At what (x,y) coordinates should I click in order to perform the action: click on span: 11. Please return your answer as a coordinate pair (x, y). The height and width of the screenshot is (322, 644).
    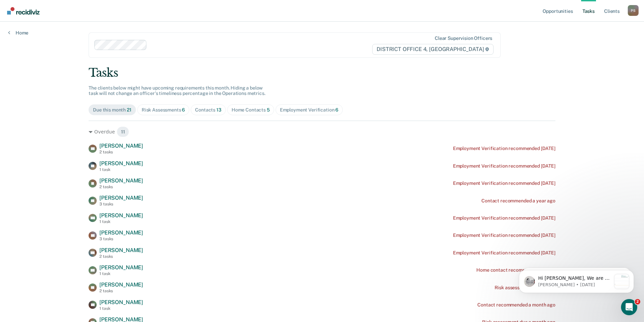
    Looking at the image, I should click on (123, 132).